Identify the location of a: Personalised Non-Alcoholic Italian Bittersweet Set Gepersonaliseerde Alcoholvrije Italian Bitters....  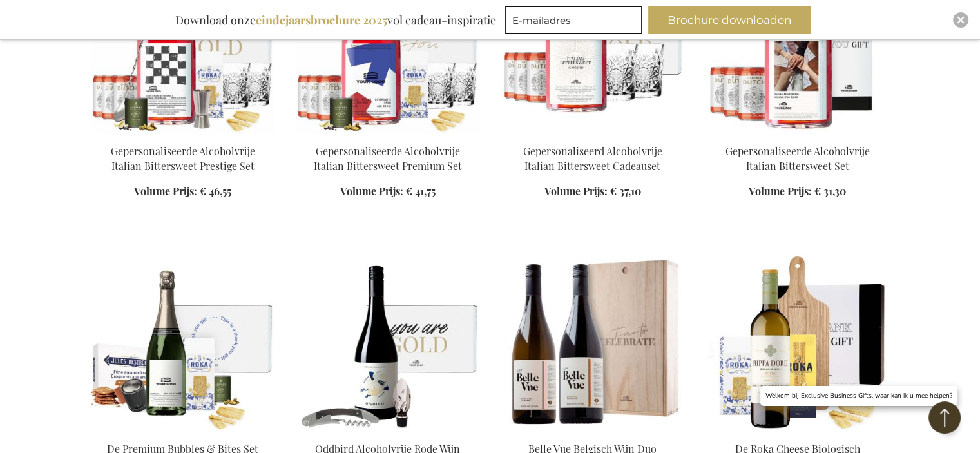
(798, 134).